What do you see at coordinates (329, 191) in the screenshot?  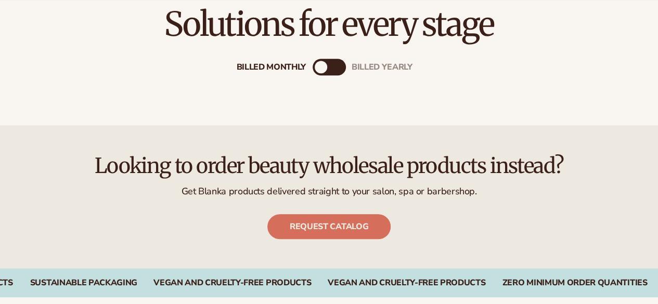 I see `p: Get Blanka products delivered straight to your salon, spa or barbershop.` at bounding box center [329, 191].